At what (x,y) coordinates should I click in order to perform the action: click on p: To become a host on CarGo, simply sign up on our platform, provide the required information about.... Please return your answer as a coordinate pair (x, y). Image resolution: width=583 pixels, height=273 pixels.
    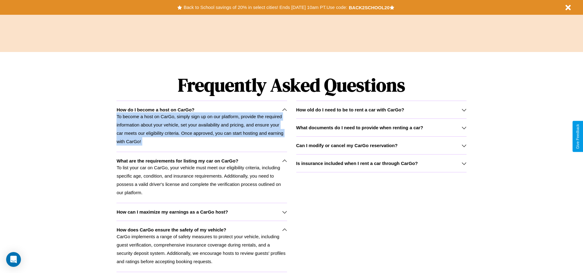
    Looking at the image, I should click on (202, 129).